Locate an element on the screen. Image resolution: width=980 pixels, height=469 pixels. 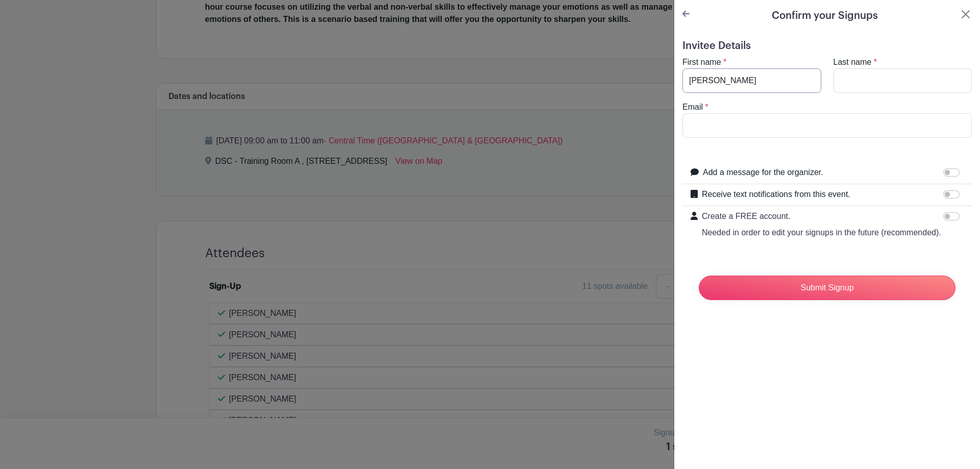
label: Receive text notifications from this event. is located at coordinates (775, 194).